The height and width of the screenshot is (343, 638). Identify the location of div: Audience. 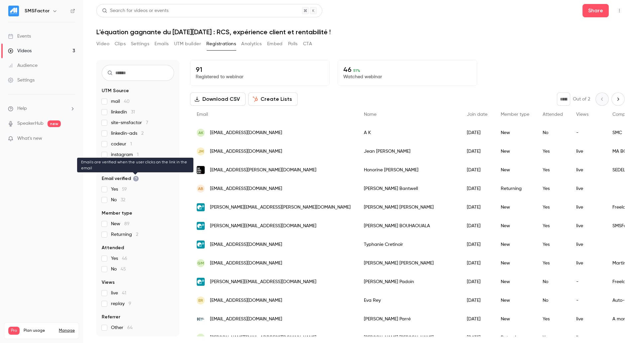
(23, 65).